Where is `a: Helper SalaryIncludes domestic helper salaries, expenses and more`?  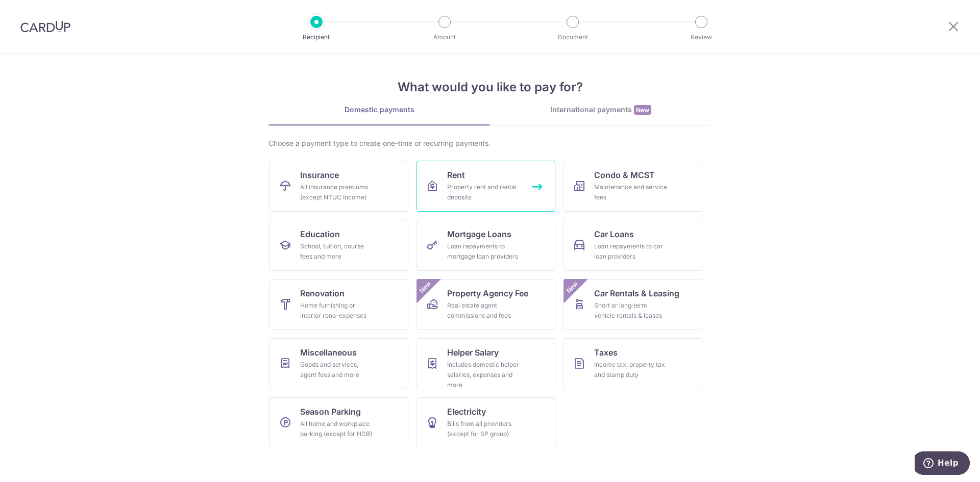
a: Helper SalaryIncludes domestic helper salaries, expenses and more is located at coordinates (486, 364).